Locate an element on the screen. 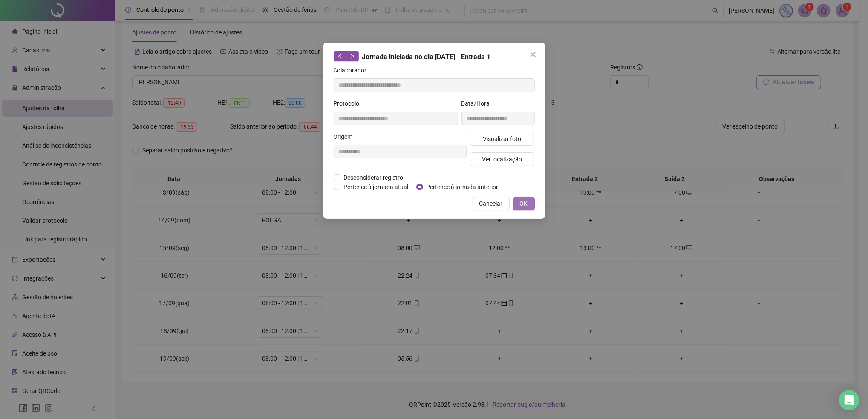 Image resolution: width=868 pixels, height=419 pixels. button: right is located at coordinates (352, 56).